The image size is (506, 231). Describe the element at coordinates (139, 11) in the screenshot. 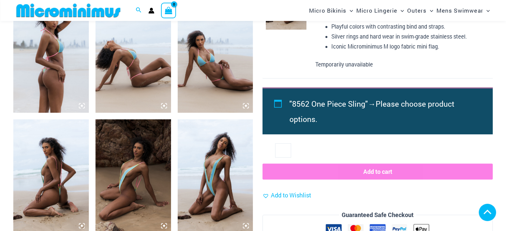

I see `a: Search icon link` at that location.